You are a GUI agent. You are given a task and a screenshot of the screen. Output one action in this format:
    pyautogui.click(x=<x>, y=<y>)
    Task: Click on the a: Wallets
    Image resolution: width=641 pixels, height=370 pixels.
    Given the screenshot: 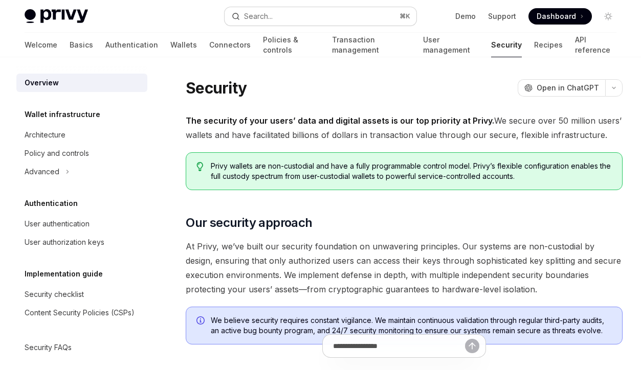 What is the action you would take?
    pyautogui.click(x=184, y=45)
    